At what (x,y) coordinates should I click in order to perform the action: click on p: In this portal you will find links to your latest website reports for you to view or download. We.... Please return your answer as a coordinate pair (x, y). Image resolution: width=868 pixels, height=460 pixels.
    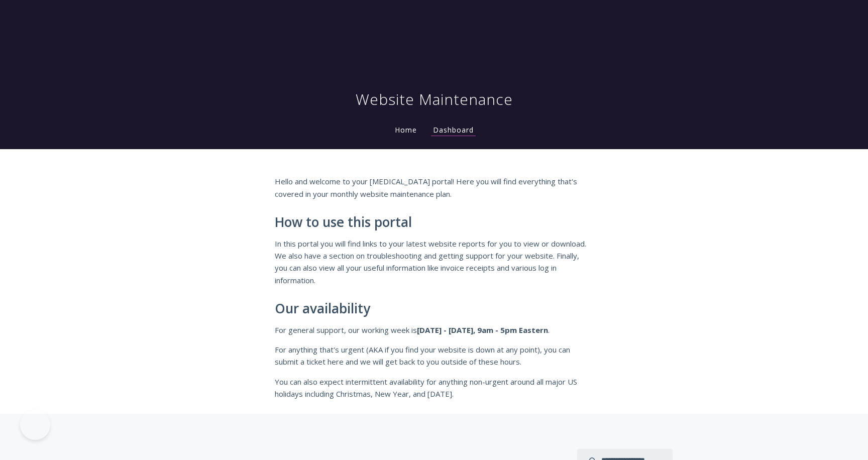
    Looking at the image, I should click on (434, 262).